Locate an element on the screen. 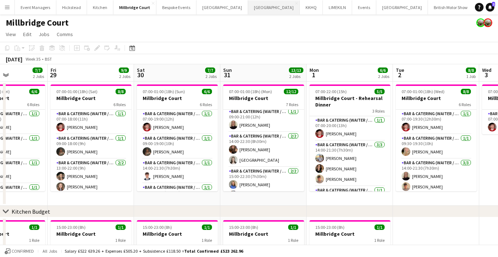 This screenshot has height=257, width=498. a: 2 is located at coordinates (490, 7).